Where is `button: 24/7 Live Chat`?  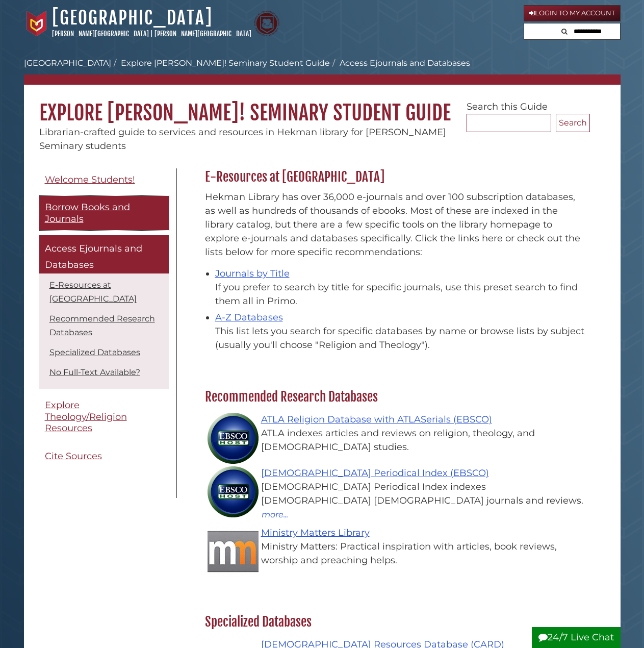
button: 24/7 Live Chat is located at coordinates (576, 637).